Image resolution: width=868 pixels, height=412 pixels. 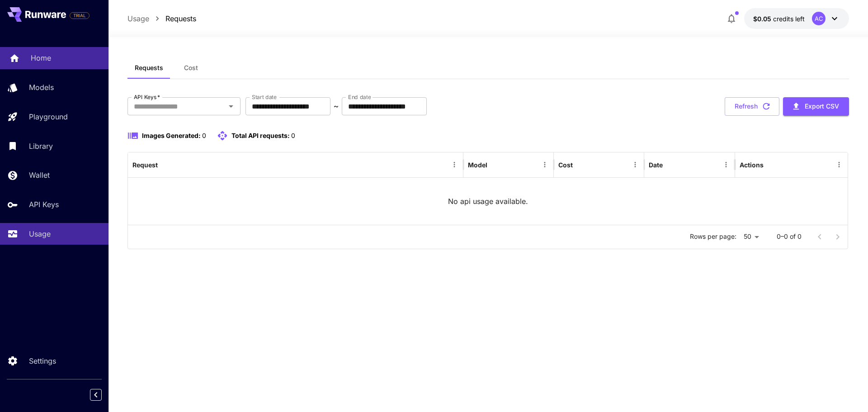 What do you see at coordinates (656, 165) in the screenshot?
I see `div: Date` at bounding box center [656, 165].